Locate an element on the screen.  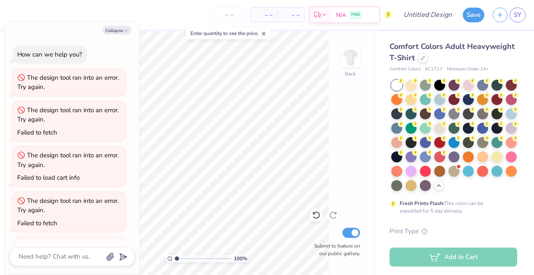
label: Submit to feature on our public gallery. is located at coordinates (335, 250).